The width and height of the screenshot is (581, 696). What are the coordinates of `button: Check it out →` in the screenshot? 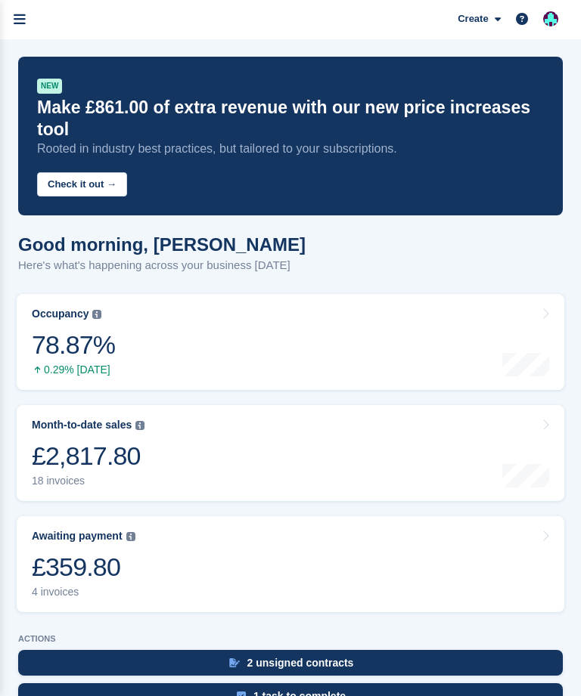 It's located at (82, 184).